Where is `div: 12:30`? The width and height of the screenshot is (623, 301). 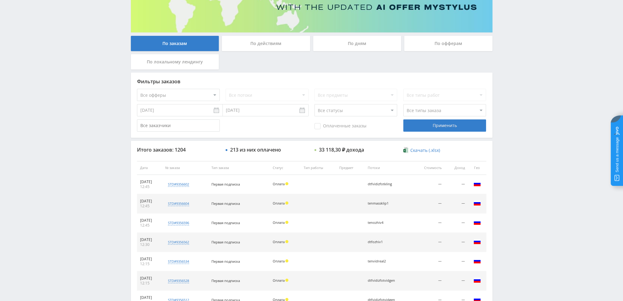
div: 12:30 is located at coordinates (150, 245).